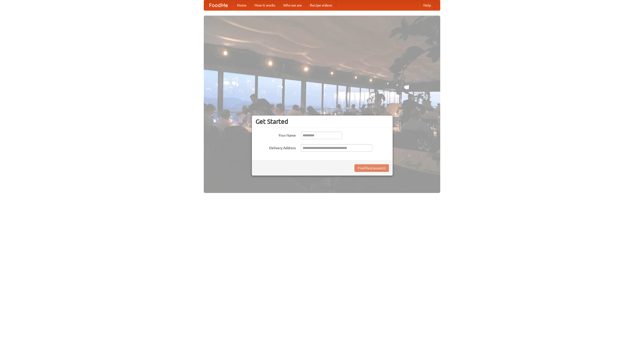 The height and width of the screenshot is (356, 644). I want to click on label: Delivery Address, so click(276, 147).